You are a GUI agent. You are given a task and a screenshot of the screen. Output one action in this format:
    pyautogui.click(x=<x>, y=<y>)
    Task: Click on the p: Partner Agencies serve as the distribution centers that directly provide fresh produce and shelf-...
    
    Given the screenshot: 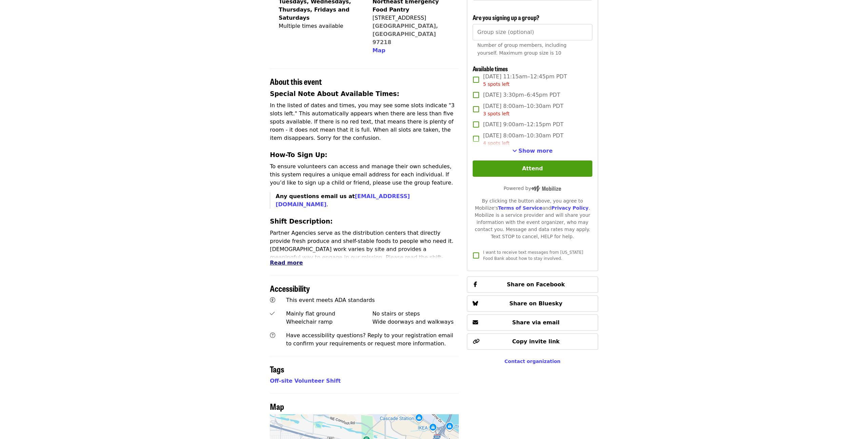 What is the action you would take?
    pyautogui.click(x=365, y=253)
    